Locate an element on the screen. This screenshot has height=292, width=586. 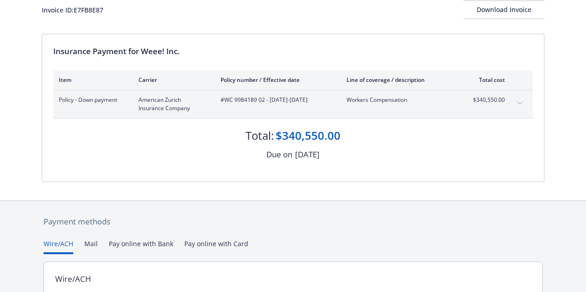
span: $340,550.00 is located at coordinates (488, 100).